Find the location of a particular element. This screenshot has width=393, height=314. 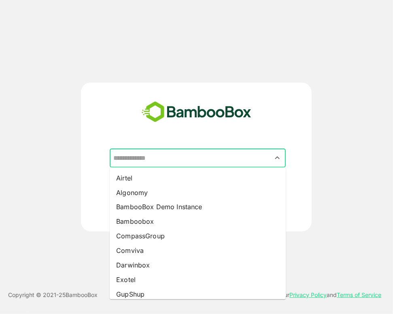

a: Terms of Service is located at coordinates (359, 294).